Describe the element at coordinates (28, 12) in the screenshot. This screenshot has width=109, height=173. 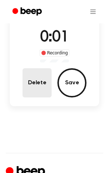
I see `a: Beep` at that location.